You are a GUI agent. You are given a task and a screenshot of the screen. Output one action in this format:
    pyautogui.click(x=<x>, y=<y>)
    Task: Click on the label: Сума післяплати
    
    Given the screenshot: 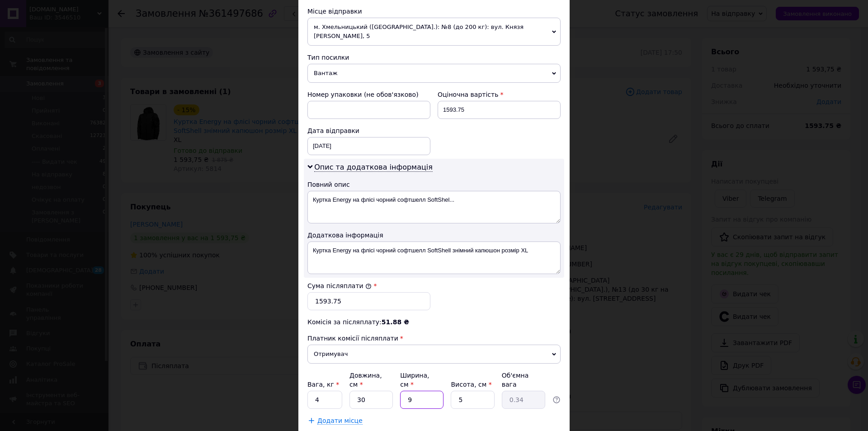 What is the action you would take?
    pyautogui.click(x=339, y=286)
    